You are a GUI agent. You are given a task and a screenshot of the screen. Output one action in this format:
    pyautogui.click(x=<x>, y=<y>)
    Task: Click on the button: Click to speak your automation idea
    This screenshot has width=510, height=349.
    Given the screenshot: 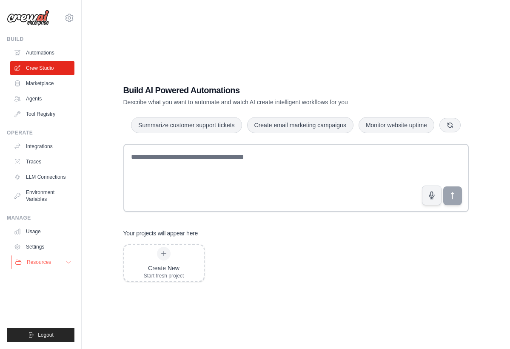 What is the action you would take?
    pyautogui.click(x=432, y=195)
    